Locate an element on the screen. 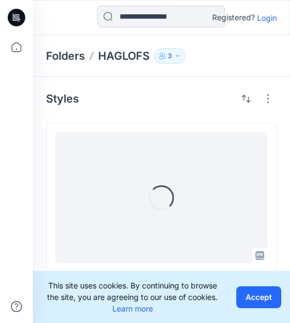 The image size is (290, 323). p: Folders is located at coordinates (65, 56).